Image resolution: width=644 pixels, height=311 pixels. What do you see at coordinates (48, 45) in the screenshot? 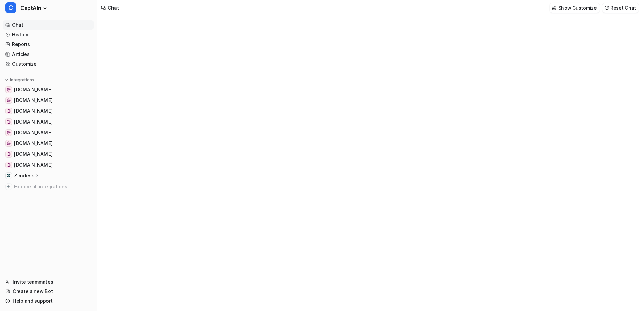
I see `a: Reports` at bounding box center [48, 45].